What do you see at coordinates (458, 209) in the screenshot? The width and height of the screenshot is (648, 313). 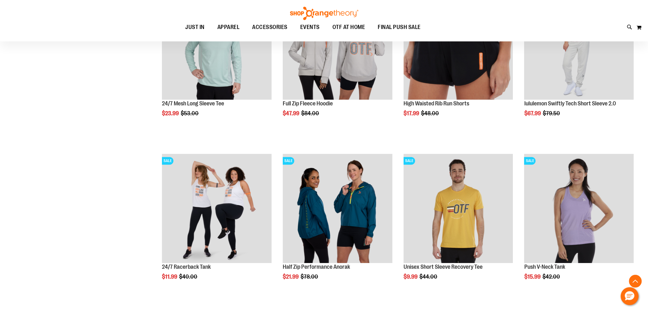 I see `a: Product image for Unisex Short Sleeve Recovery TeeSALE` at bounding box center [458, 209].